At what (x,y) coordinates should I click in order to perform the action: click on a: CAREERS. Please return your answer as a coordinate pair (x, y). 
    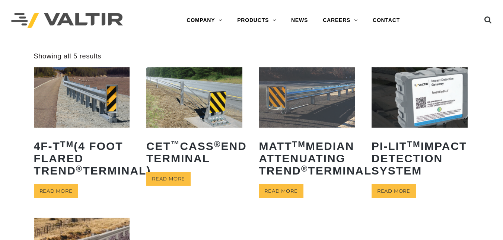
    Looking at the image, I should click on (340, 20).